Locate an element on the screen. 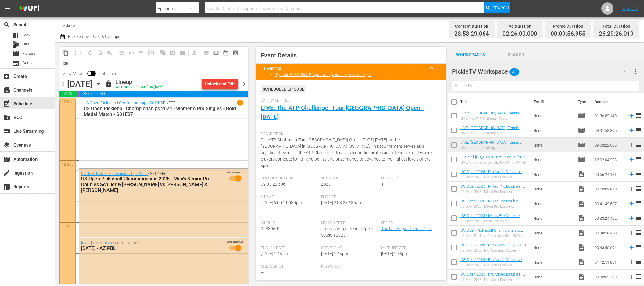 The image size is (644, 286). span: Week Calendar View is located at coordinates (216, 53).